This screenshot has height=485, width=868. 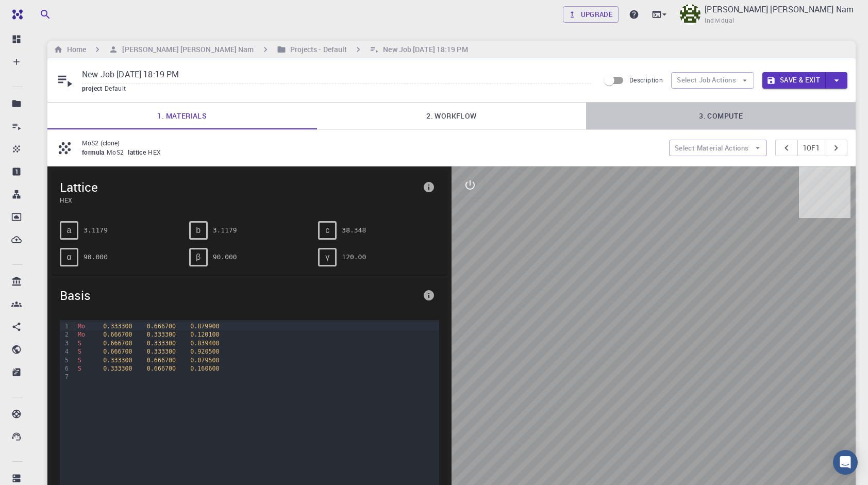 I want to click on span: project, so click(x=93, y=88).